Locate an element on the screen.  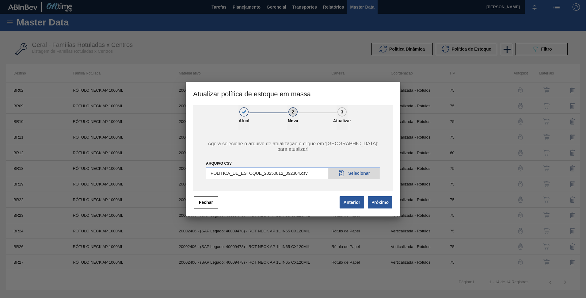
div: 1 is located at coordinates (244, 112).